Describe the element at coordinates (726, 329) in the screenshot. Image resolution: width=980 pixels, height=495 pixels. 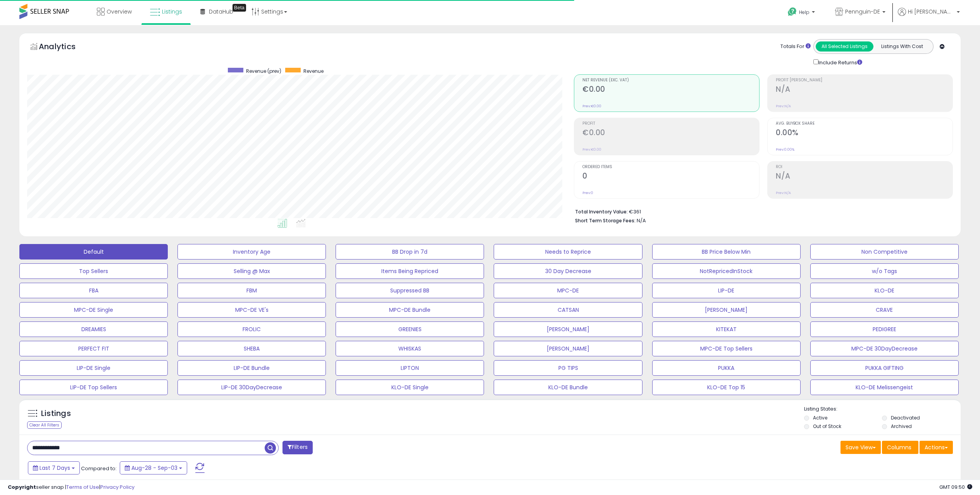
I see `button: KITEKAT` at that location.